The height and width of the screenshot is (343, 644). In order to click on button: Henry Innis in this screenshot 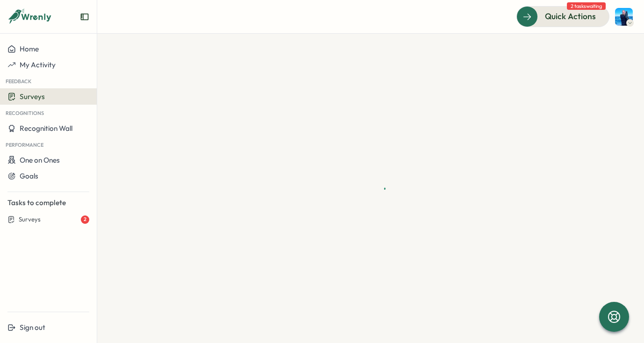, I will do `click(624, 17)`.